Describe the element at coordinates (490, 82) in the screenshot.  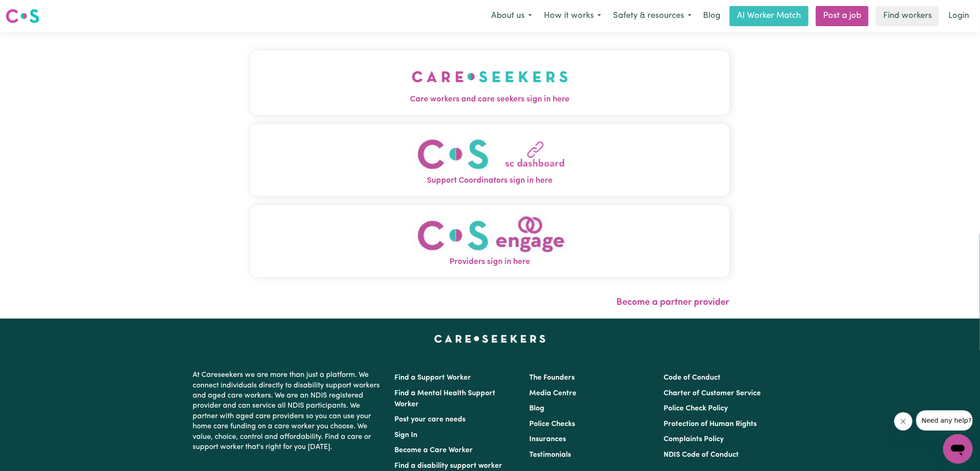
I see `button: Care workers and care seekers sign in here` at that location.